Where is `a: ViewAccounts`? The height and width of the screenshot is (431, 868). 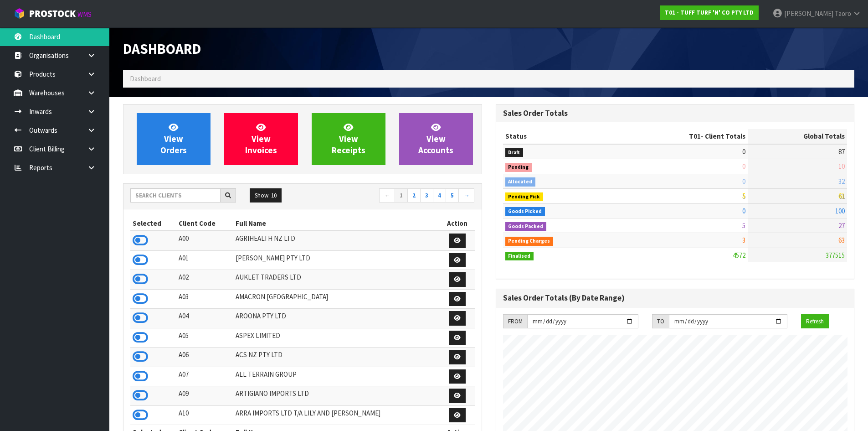 a: ViewAccounts is located at coordinates (435, 139).